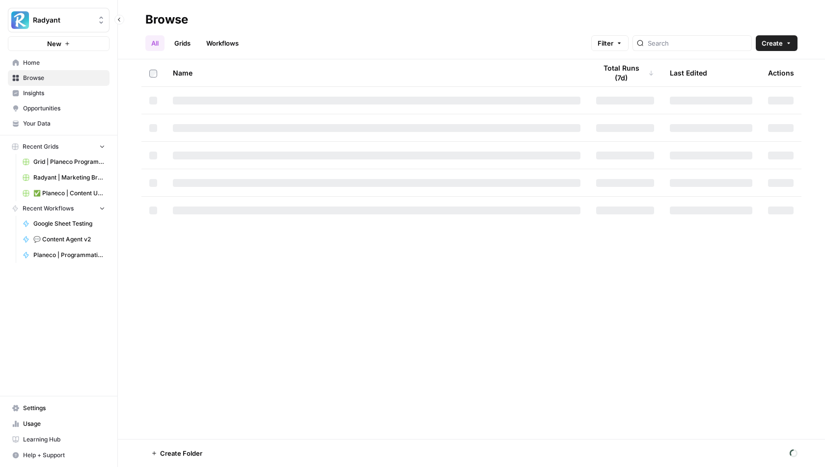 This screenshot has height=467, width=825. What do you see at coordinates (58, 93) in the screenshot?
I see `a: Insights` at bounding box center [58, 93].